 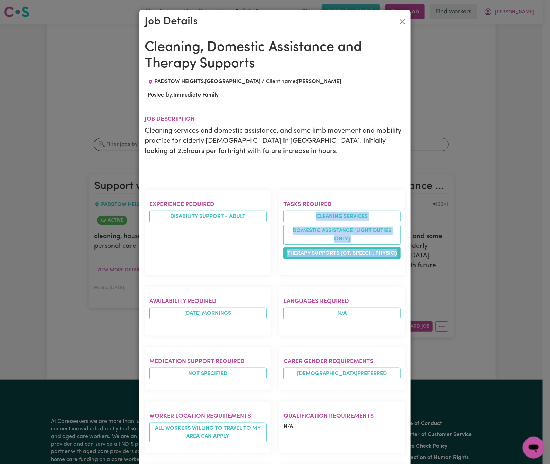 What do you see at coordinates (208, 432) in the screenshot?
I see `span: All workers willing to travel to my area can apply` at bounding box center [208, 432].